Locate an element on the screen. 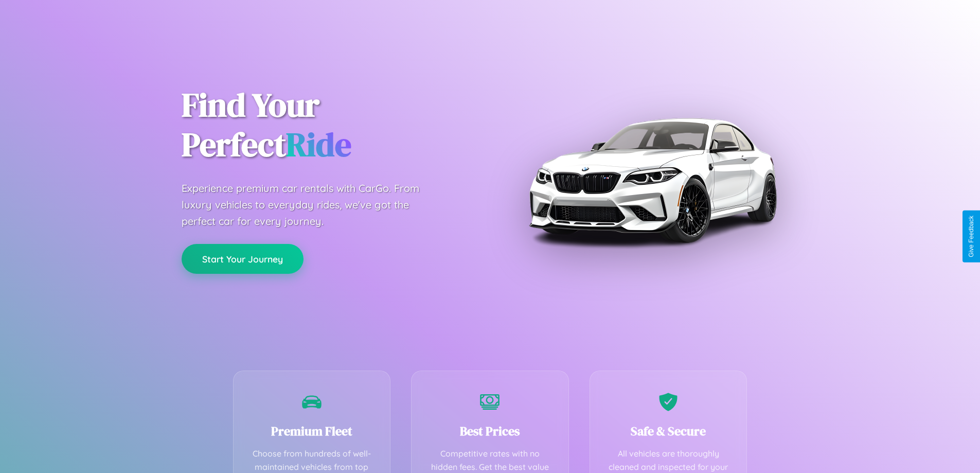 The image size is (980, 473). h3: Premium Fleet is located at coordinates (312, 430).